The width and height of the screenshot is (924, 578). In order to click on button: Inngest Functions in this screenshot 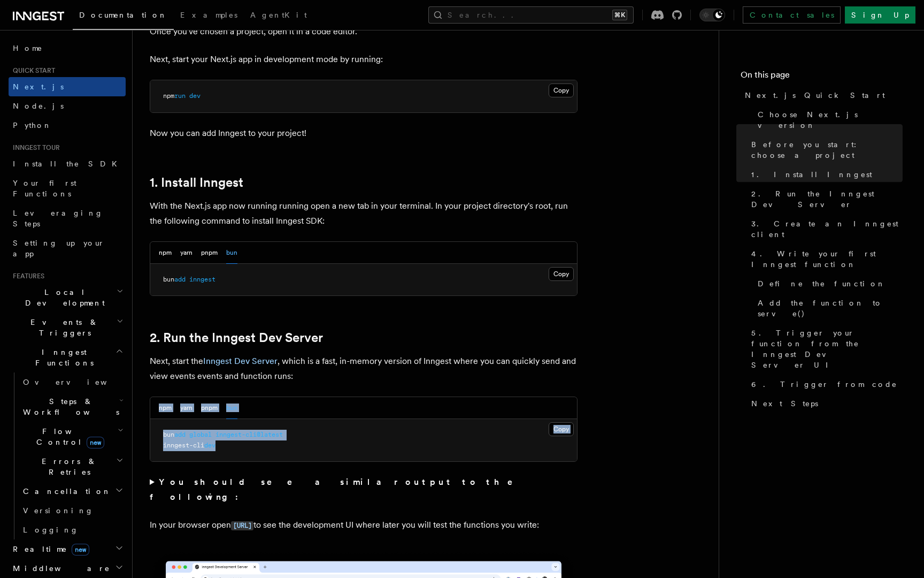, I will do `click(67, 357)`.